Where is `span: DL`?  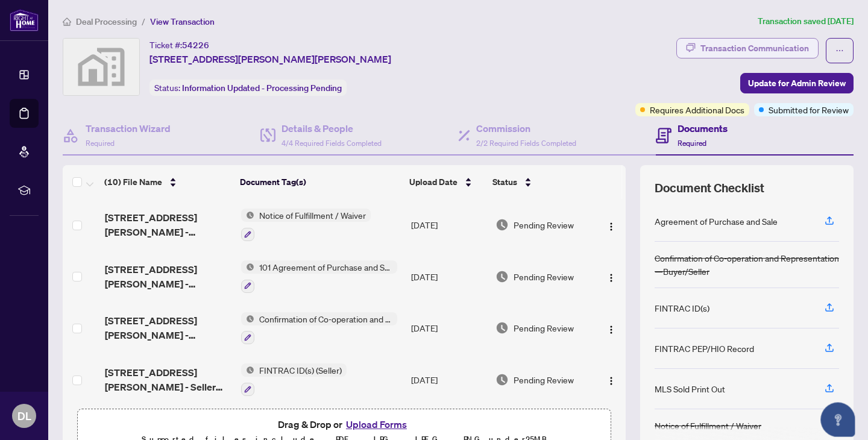 span: DL is located at coordinates (24, 416).